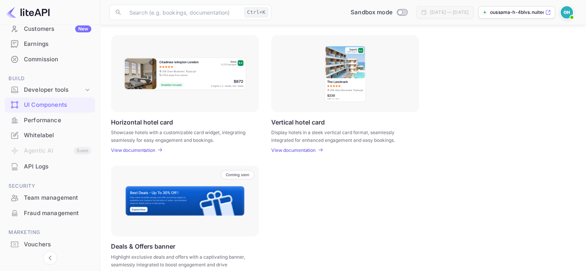 The width and height of the screenshot is (586, 271). Describe the element at coordinates (567, 12) in the screenshot. I see `img: Oussama H` at that location.